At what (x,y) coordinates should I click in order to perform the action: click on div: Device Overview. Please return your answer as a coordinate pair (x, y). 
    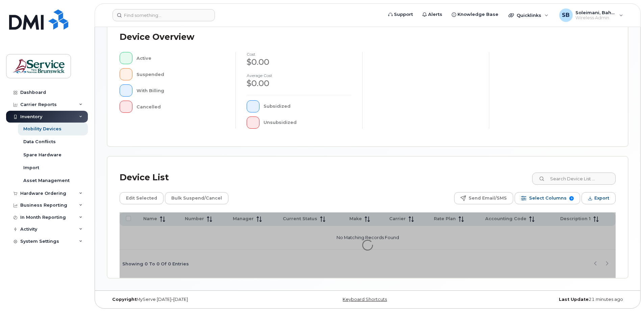
    Looking at the image, I should click on (157, 37).